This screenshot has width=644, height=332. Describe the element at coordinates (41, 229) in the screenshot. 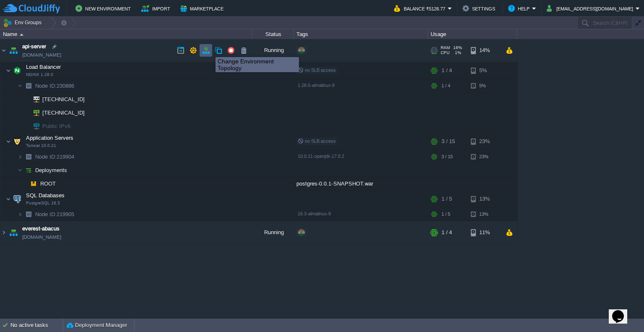

I see `a: everest-abacus` at that location.